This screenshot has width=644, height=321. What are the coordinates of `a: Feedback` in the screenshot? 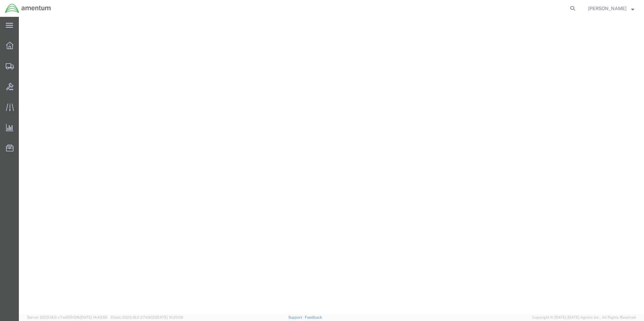 It's located at (313, 317).